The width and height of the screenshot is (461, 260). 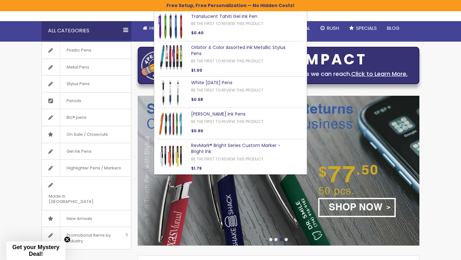 I want to click on span: Plastic Pens, so click(x=79, y=50).